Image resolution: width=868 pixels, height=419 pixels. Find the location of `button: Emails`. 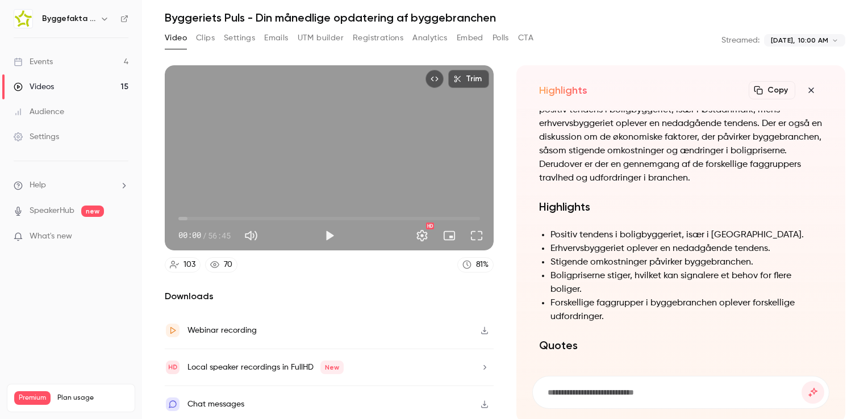

button: Emails is located at coordinates (276, 38).